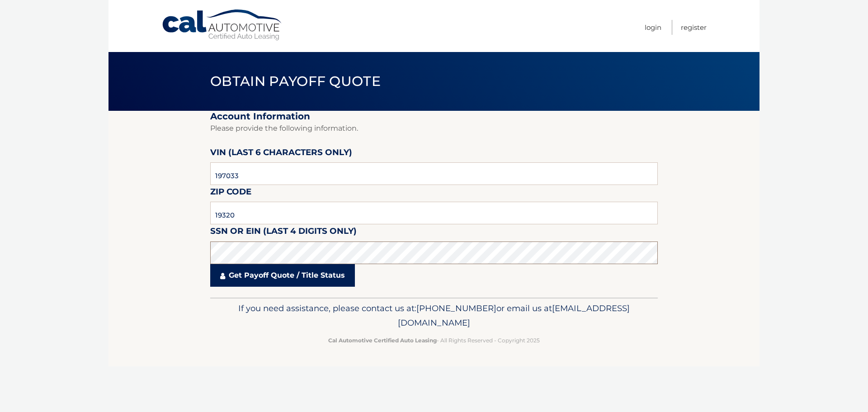  I want to click on label: VIN (last 6 characters only), so click(281, 154).